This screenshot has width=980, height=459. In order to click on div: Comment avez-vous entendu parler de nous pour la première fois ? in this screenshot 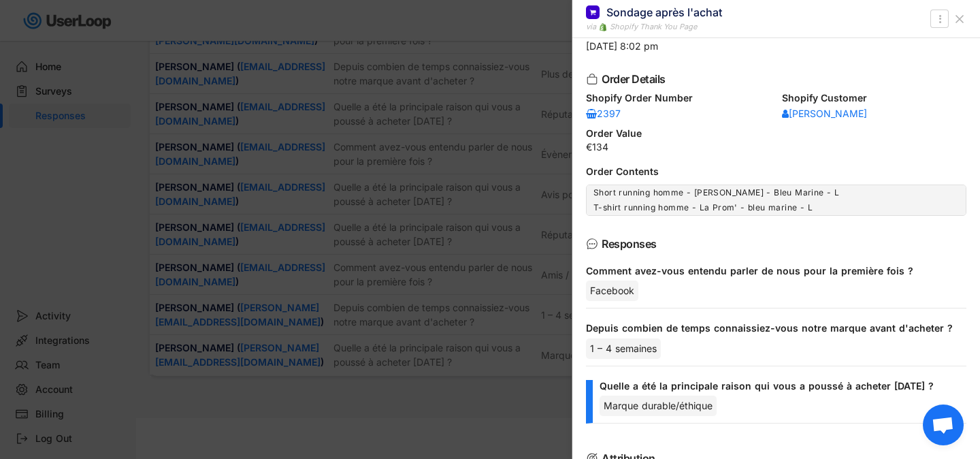, I will do `click(770, 271)`.